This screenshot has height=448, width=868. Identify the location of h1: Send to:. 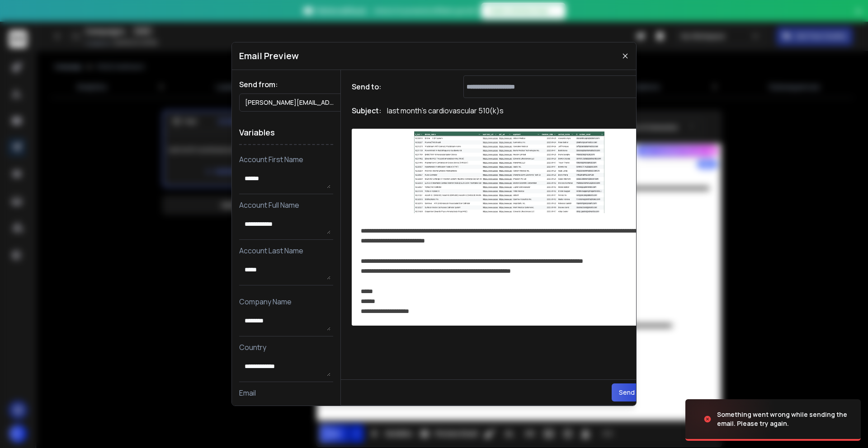
(370, 87).